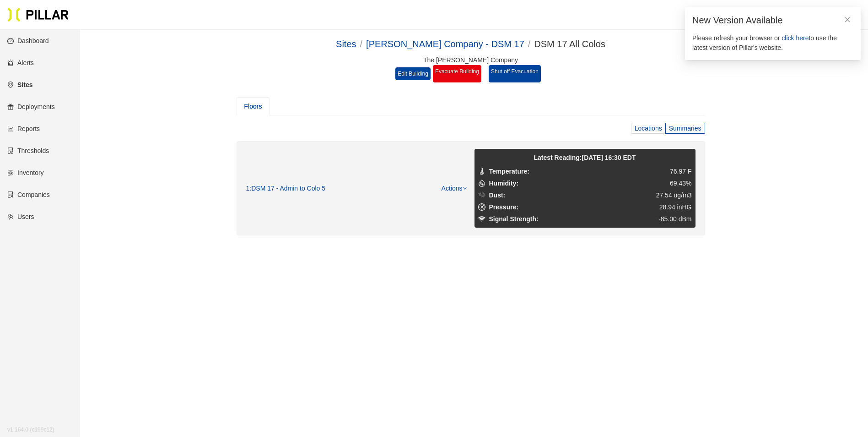 Image resolution: width=868 pixels, height=437 pixels. What do you see at coordinates (503, 183) in the screenshot?
I see `span: Humidity:` at bounding box center [503, 183].